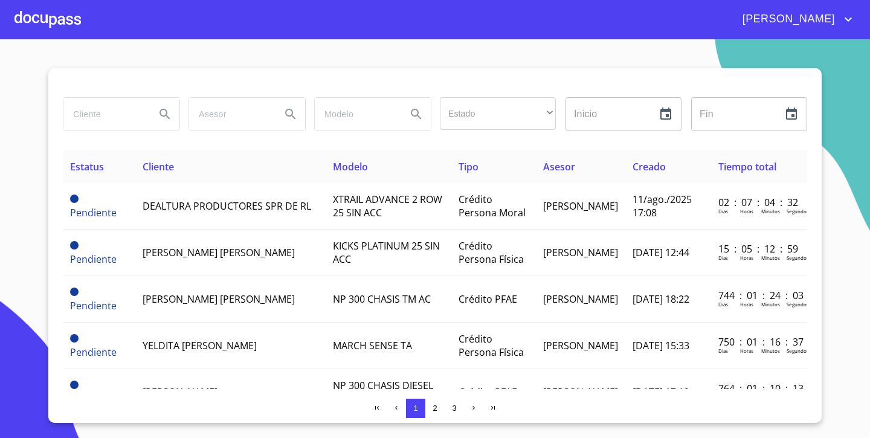 The width and height of the screenshot is (870, 438). Describe the element at coordinates (759, 249) in the screenshot. I see `p: 15 : 05 : 12 : 59` at that location.